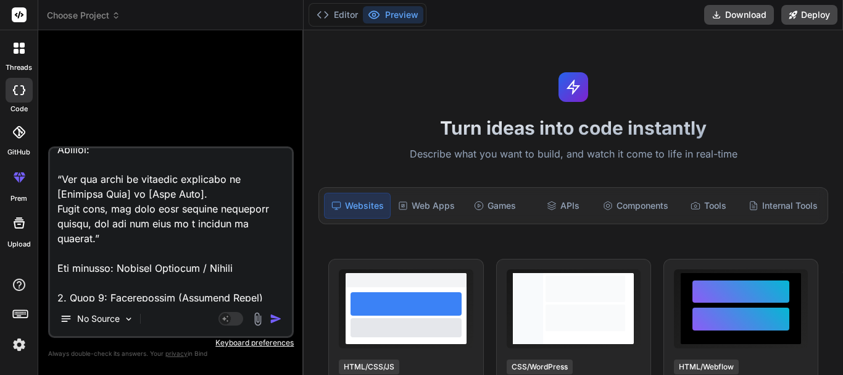 Image resolution: width=843 pixels, height=375 pixels. Describe the element at coordinates (19, 198) in the screenshot. I see `label: prem` at that location.